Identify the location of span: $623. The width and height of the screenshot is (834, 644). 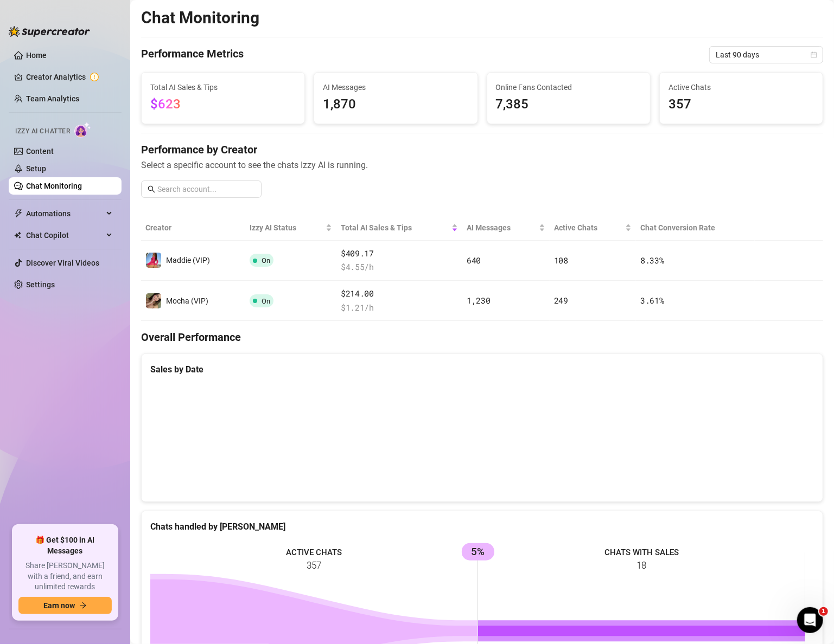
(166, 104).